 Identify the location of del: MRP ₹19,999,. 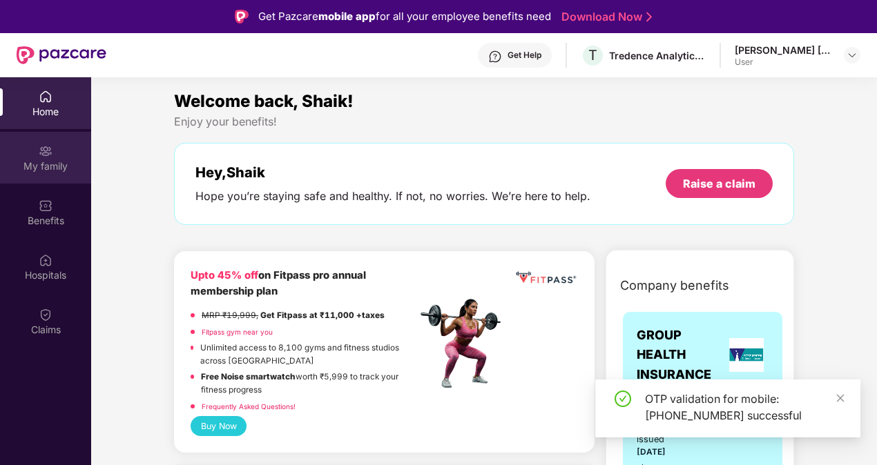
(230, 315).